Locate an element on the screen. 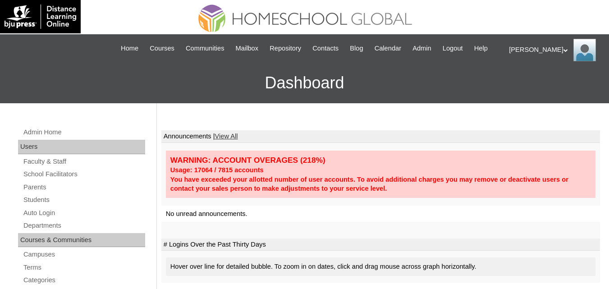 This screenshot has height=289, width=609. a: Calendar is located at coordinates (387, 48).